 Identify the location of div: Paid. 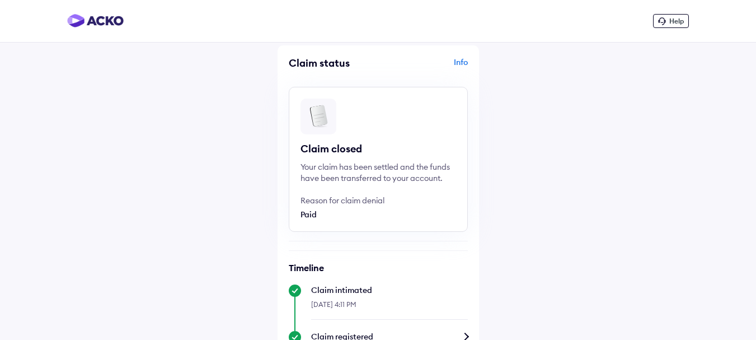
(362, 214).